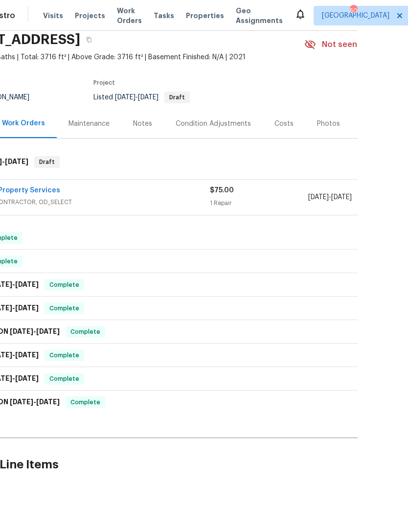  What do you see at coordinates (353, 11) in the screenshot?
I see `div: 50` at bounding box center [353, 11].